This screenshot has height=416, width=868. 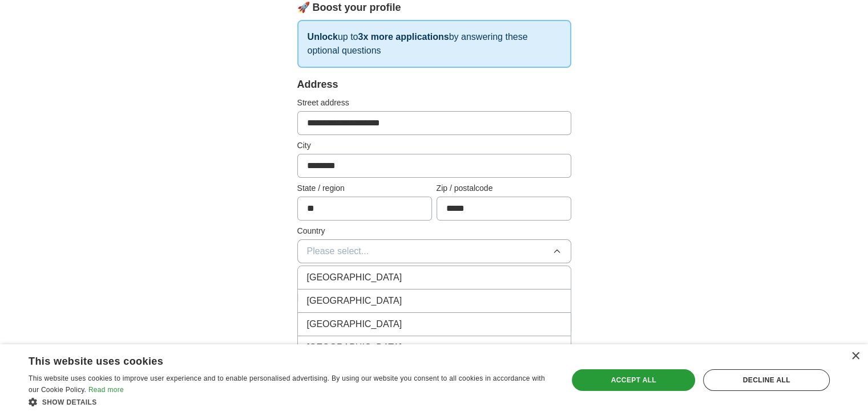 I want to click on span: Show details, so click(x=70, y=403).